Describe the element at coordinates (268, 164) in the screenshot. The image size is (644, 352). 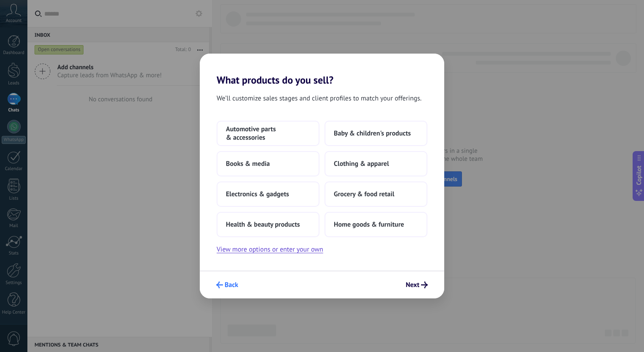
I see `button: Books & media` at that location.